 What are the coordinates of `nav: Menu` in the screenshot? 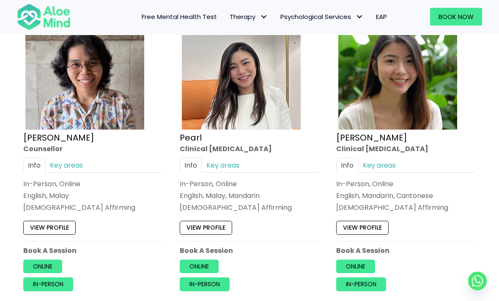 It's located at (236, 17).